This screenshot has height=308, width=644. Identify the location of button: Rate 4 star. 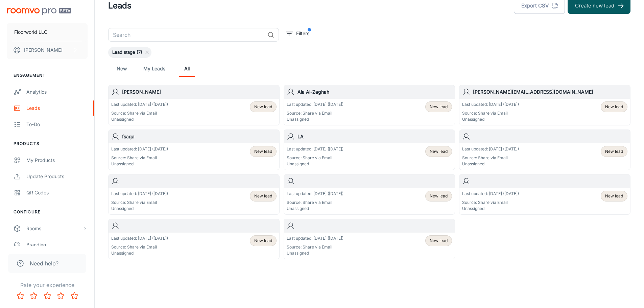
(61, 296).